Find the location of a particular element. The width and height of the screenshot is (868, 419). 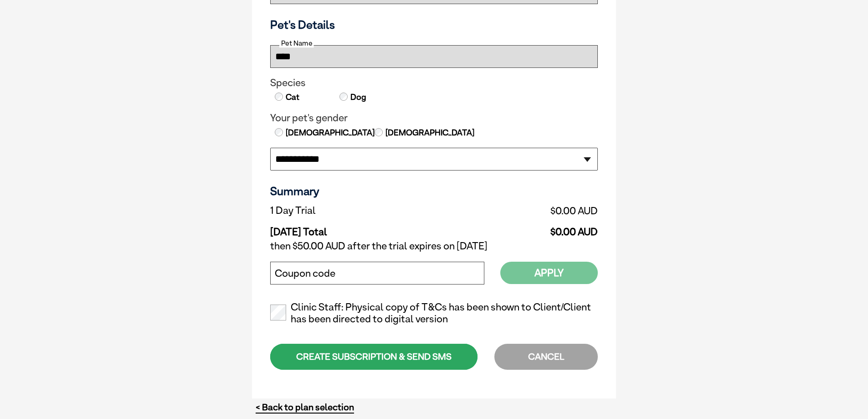

legend: Your pet's gender is located at coordinates (434, 118).